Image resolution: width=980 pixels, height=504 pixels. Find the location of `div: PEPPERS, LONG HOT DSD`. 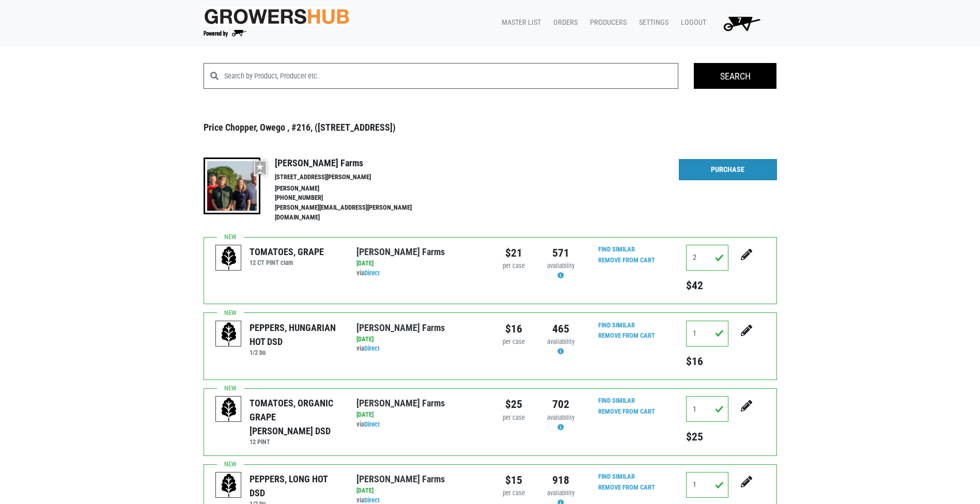

div: PEPPERS, LONG HOT DSD is located at coordinates (295, 486).